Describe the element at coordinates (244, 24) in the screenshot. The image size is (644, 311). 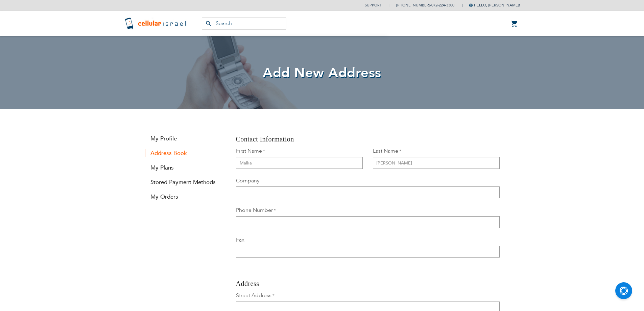
I see `input: Search` at that location.